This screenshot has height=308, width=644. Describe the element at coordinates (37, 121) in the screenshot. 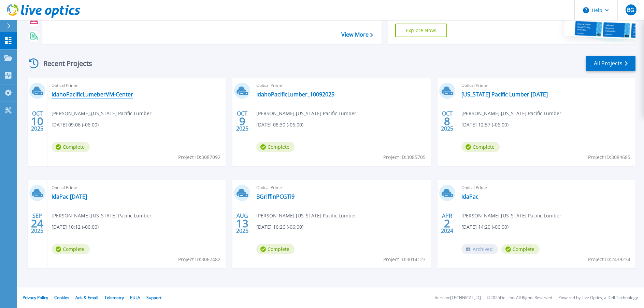

I see `span: 10` at that location.